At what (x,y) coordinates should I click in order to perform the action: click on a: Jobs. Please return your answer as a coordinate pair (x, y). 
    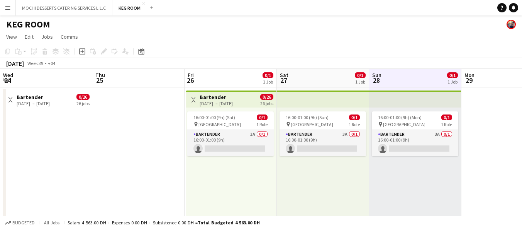
    Looking at the image, I should click on (47, 37).